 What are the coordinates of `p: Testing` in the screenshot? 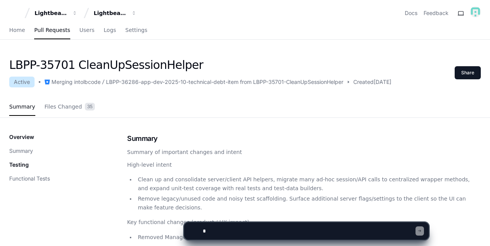 It's located at (19, 164).